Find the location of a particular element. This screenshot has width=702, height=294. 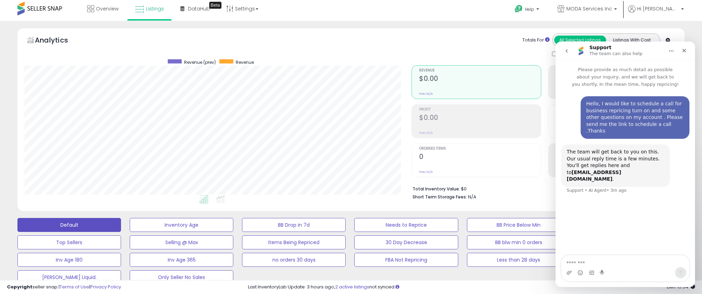

button: Inv Age 180 is located at coordinates (69, 260).